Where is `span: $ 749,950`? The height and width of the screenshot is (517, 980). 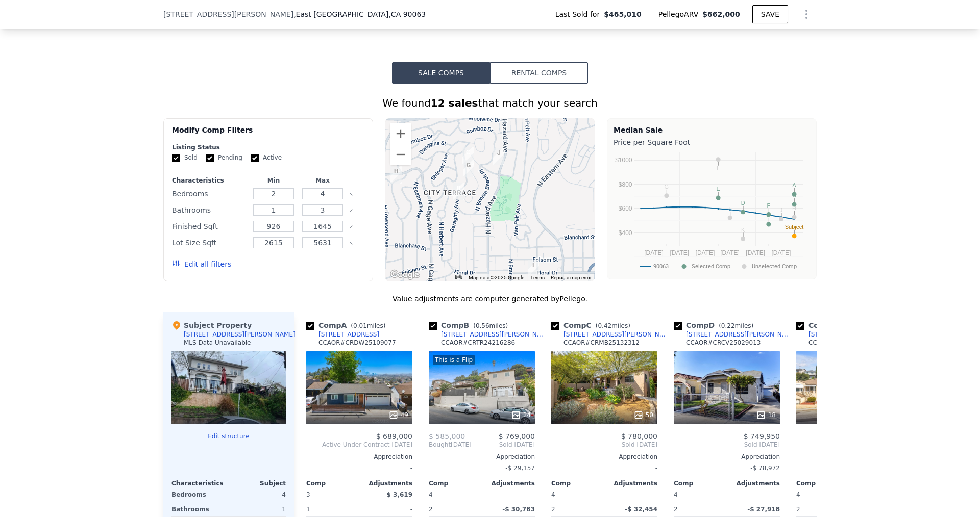
span: $ 749,950 is located at coordinates (761, 436).